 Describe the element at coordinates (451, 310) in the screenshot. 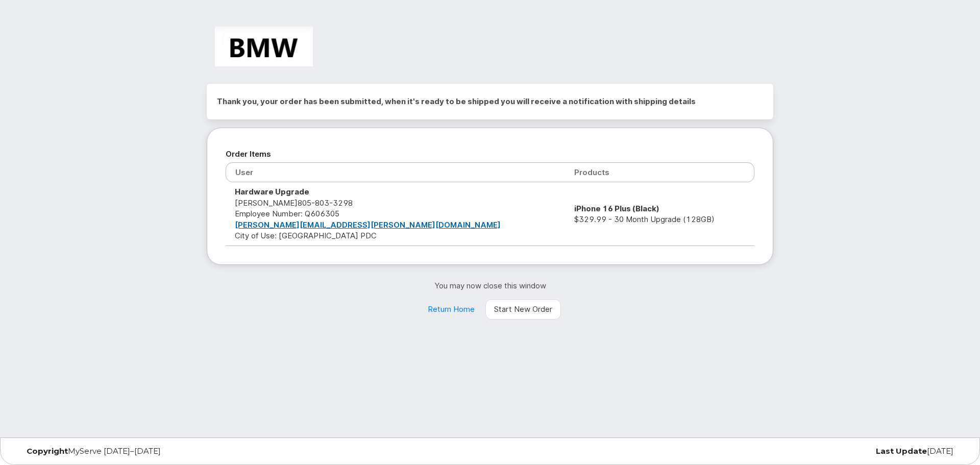

I see `a: Return Home` at that location.